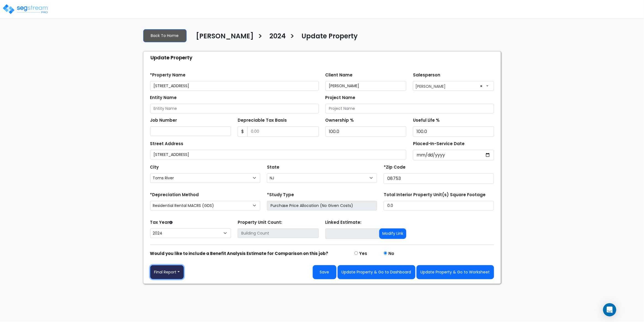 This screenshot has height=322, width=644. Describe the element at coordinates (174, 195) in the screenshot. I see `label: *Depreciation Method` at that location.